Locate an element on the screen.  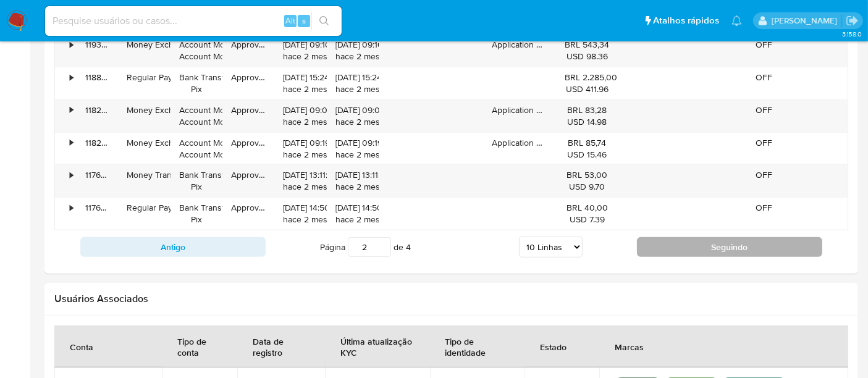
span: 3.158.0 is located at coordinates (851, 34).